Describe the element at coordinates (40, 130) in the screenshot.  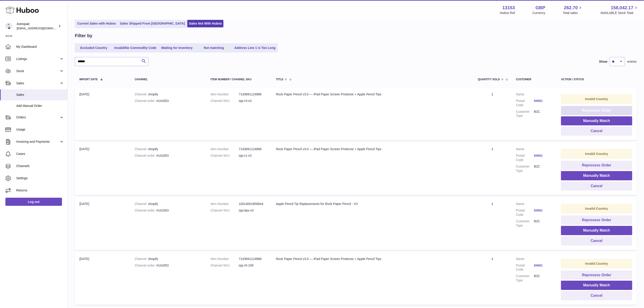
I see `span: Usage` at that location.